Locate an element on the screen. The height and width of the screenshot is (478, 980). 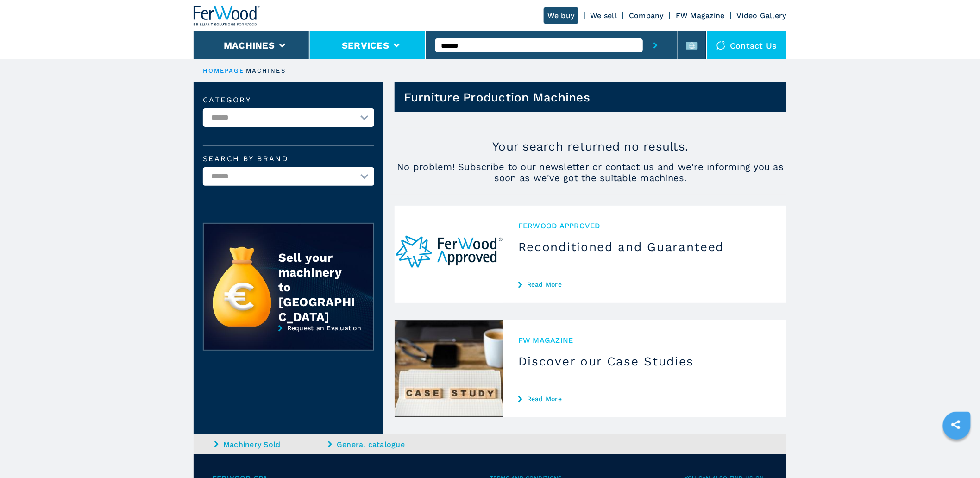
span: No problem! Subscribe to our newsletter or contact us and we're informing you as soon as we've go... is located at coordinates (590, 173).